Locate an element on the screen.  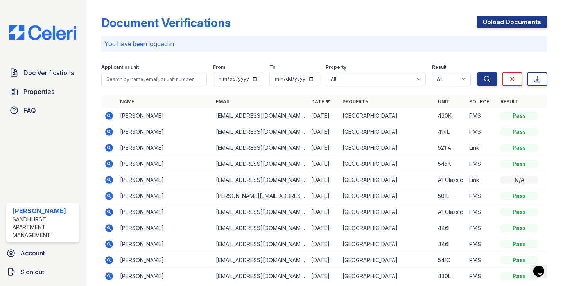
label: Result is located at coordinates (439, 67).